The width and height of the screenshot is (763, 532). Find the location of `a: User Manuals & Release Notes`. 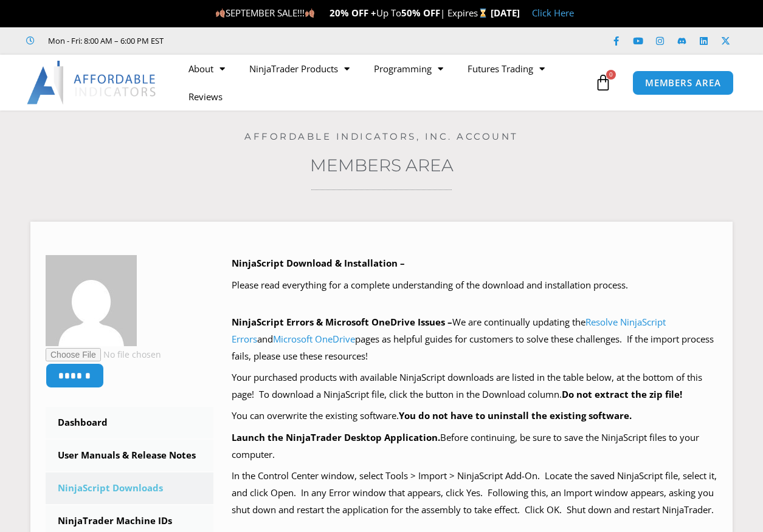

a: User Manuals & Release Notes is located at coordinates (130, 456).